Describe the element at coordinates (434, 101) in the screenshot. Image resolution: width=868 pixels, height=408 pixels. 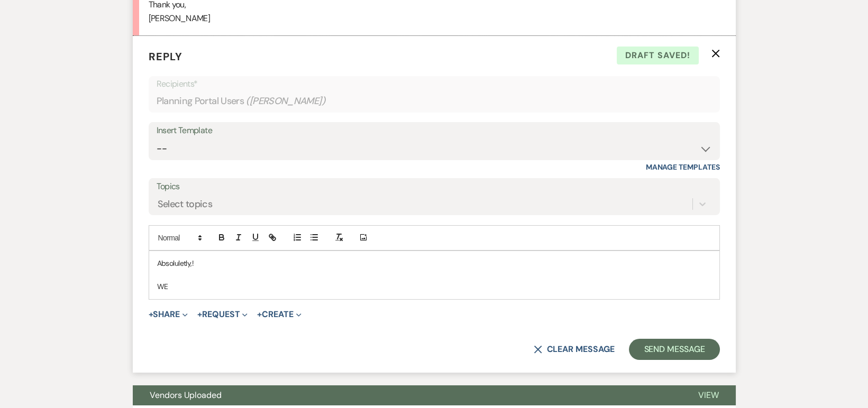
I see `div: Planning Portal Users` at that location.